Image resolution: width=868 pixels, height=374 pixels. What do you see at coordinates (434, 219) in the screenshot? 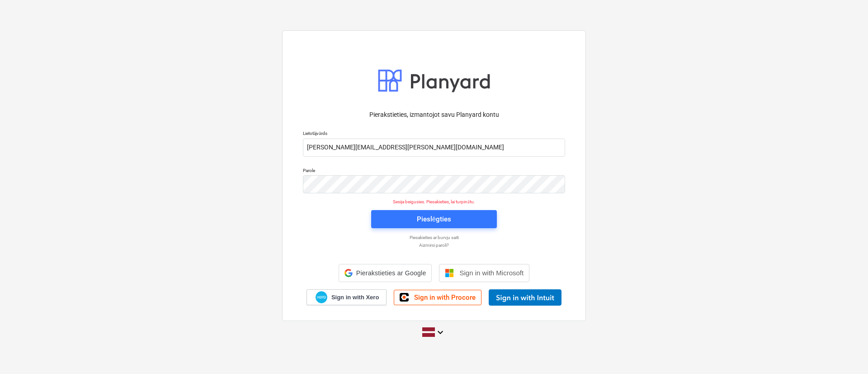
I see `button: Pieslēgties` at bounding box center [434, 219].